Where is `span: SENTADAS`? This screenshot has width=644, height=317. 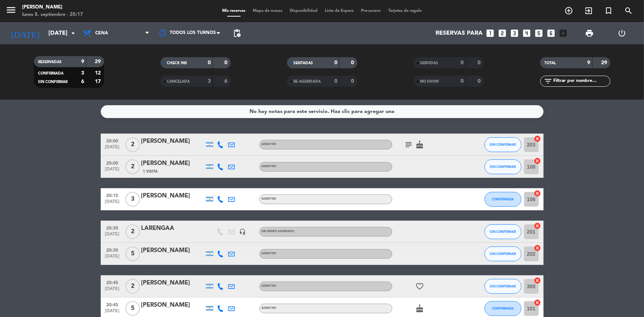 span: SENTADAS is located at coordinates (303, 63).